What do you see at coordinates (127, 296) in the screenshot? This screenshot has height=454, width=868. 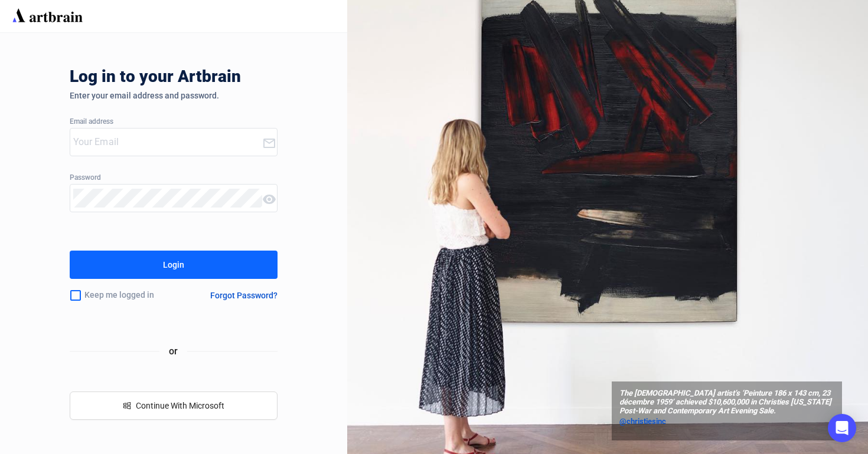 I see `div: Keep me logged in` at bounding box center [127, 296].